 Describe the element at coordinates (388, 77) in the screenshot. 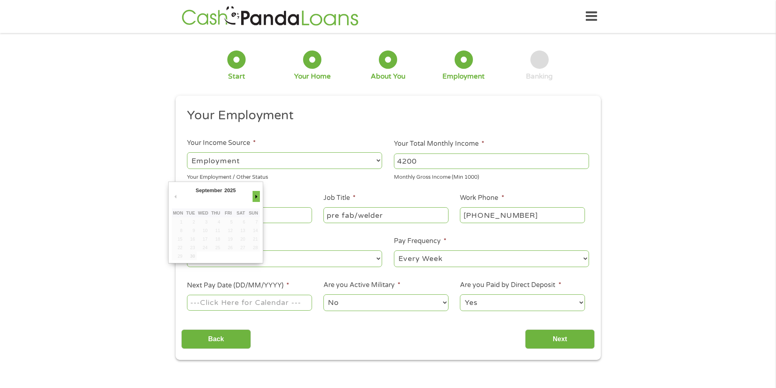

I see `div: About You` at that location.